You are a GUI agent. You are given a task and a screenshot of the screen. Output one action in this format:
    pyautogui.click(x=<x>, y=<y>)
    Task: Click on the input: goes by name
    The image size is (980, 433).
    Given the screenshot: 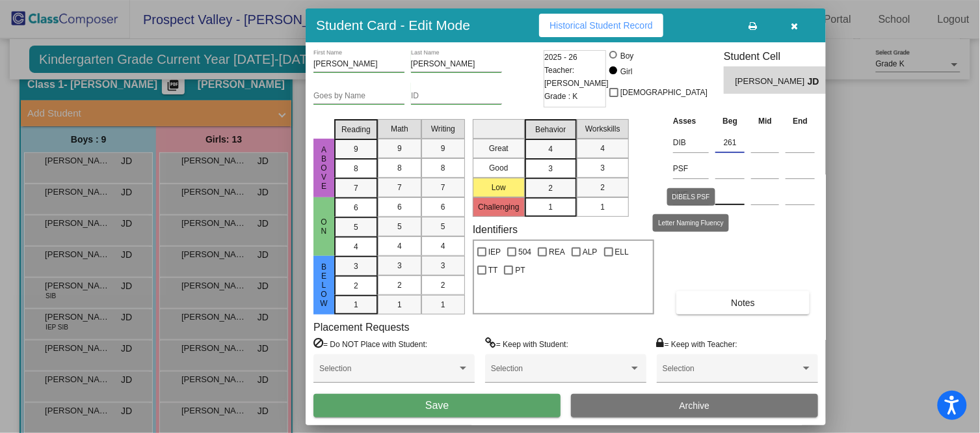 What is the action you would take?
    pyautogui.click(x=359, y=96)
    